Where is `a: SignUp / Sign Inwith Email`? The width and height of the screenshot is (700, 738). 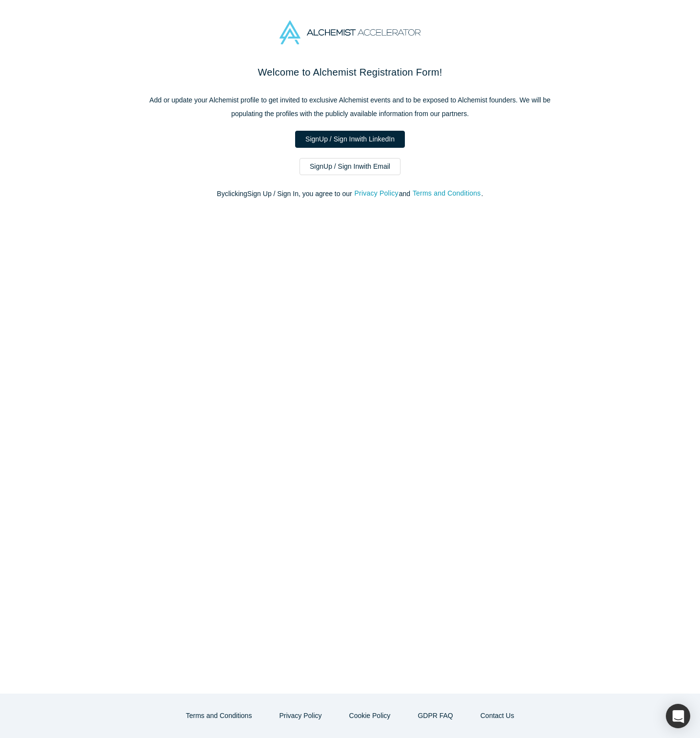
a: SignUp / Sign Inwith Email is located at coordinates (350, 166).